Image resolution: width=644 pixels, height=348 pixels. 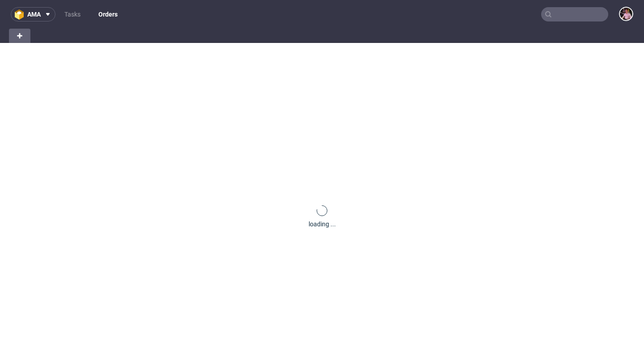 I want to click on a: Orders, so click(x=108, y=14).